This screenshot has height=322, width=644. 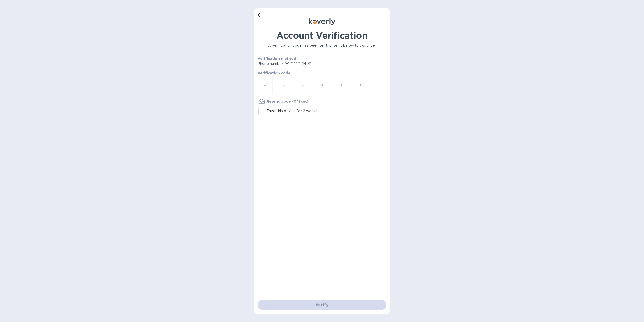 I want to click on u: Resend code (0:11 sec), so click(x=287, y=101).